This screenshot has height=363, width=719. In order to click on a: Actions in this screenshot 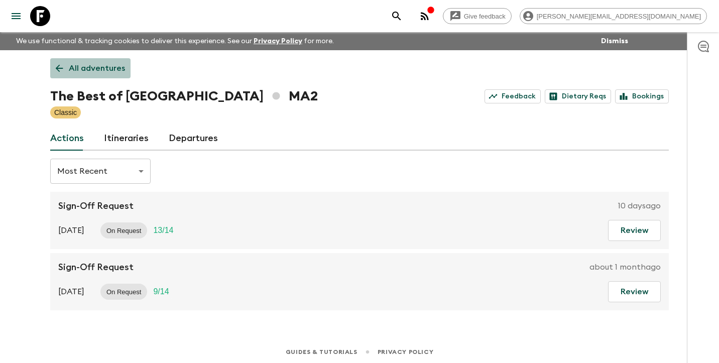, I will do `click(67, 139)`.